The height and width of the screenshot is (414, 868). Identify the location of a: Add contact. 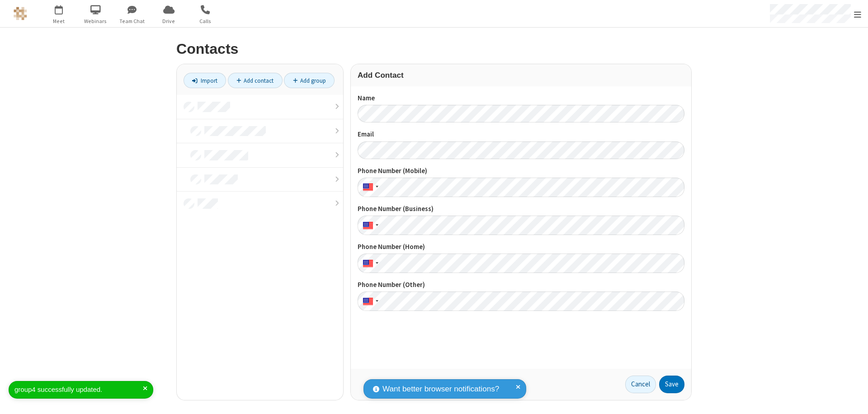
(255, 80).